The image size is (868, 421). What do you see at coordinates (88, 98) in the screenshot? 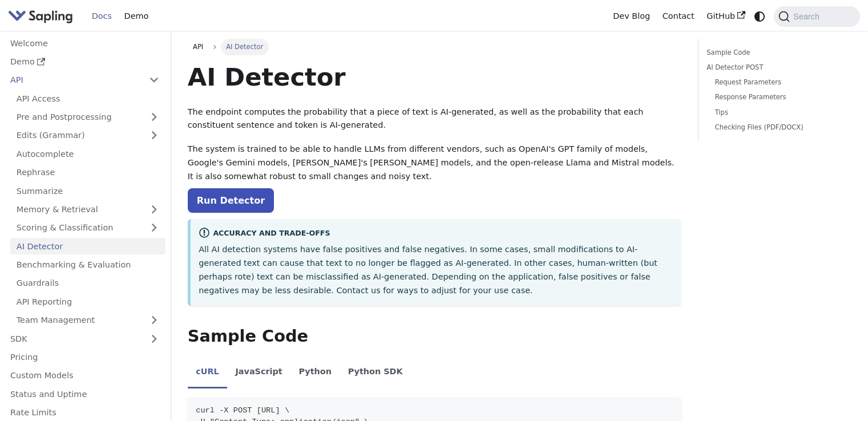
I see `a: API Access` at bounding box center [88, 98].